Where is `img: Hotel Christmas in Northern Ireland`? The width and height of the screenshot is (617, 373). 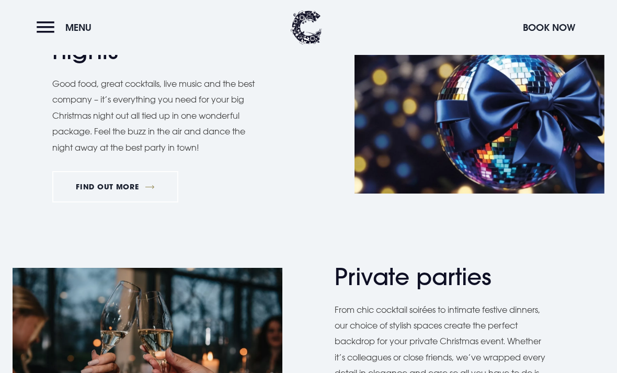 img: Hotel Christmas in Northern Ireland is located at coordinates (479, 110).